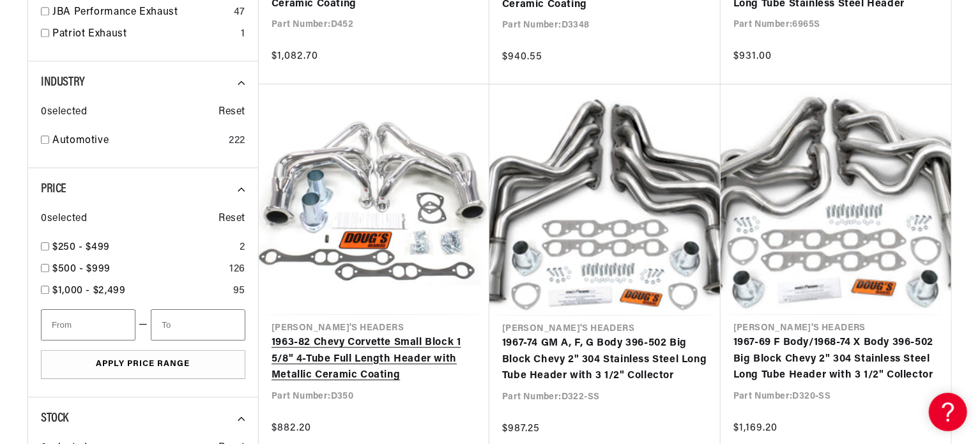 The height and width of the screenshot is (444, 980). What do you see at coordinates (54, 419) in the screenshot?
I see `span: Stock` at bounding box center [54, 419].